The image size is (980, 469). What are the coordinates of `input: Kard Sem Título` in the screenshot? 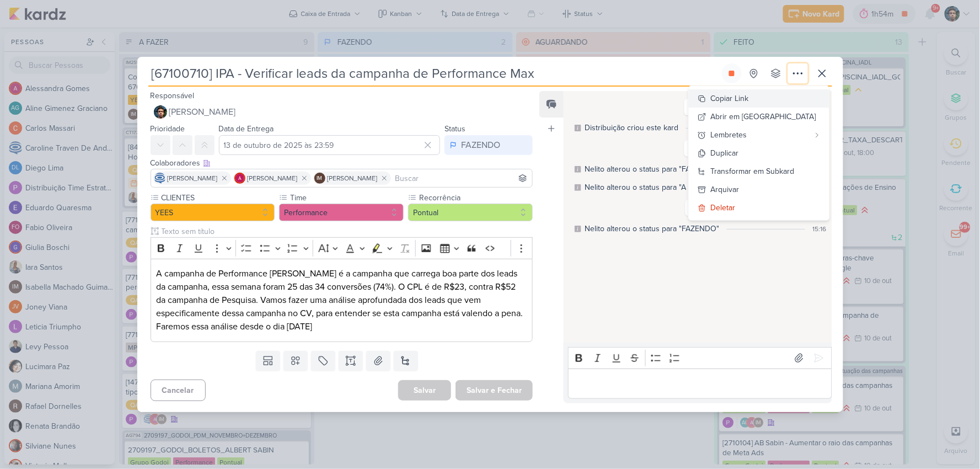 It's located at (434, 73).